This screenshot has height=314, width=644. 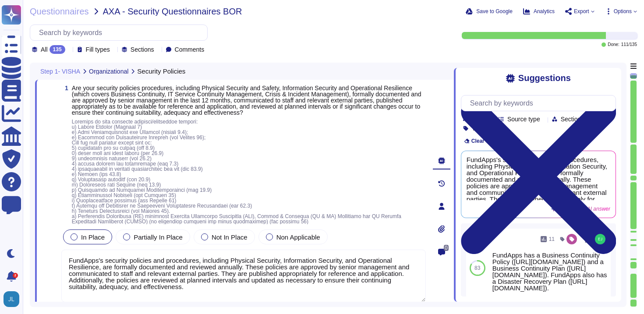 I want to click on button: Save to Google, so click(x=489, y=11).